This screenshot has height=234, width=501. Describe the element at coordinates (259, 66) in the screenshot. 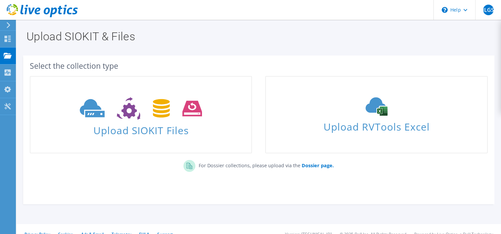

I see `div: Select the collection type` at that location.